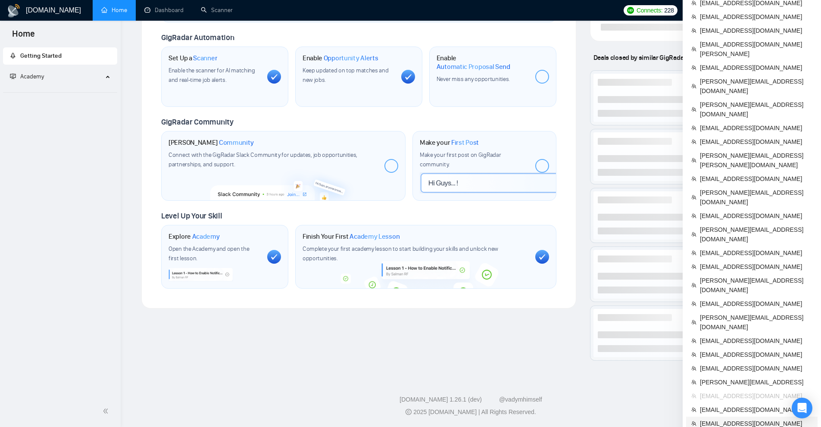  What do you see at coordinates (197, 122) in the screenshot?
I see `span: GigRadar Community` at bounding box center [197, 122].